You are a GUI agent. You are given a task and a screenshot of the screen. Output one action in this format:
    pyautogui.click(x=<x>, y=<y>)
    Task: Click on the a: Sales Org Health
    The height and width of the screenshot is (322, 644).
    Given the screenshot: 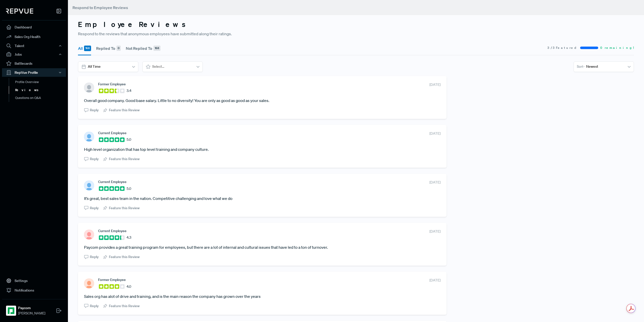 What is the action you would take?
    pyautogui.click(x=34, y=37)
    